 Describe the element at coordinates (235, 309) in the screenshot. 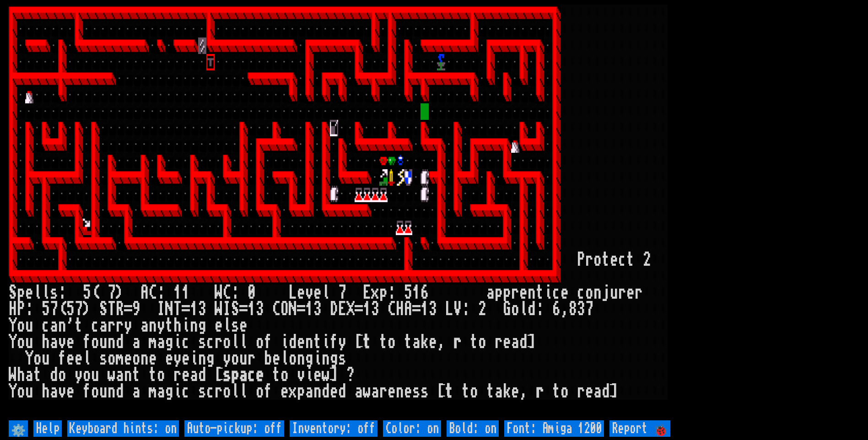

I see `div: S` at that location.